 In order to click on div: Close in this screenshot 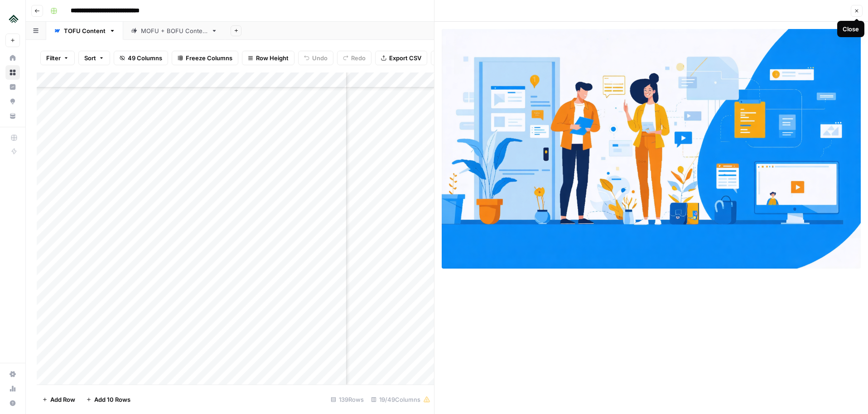, I will do `click(851, 29)`.